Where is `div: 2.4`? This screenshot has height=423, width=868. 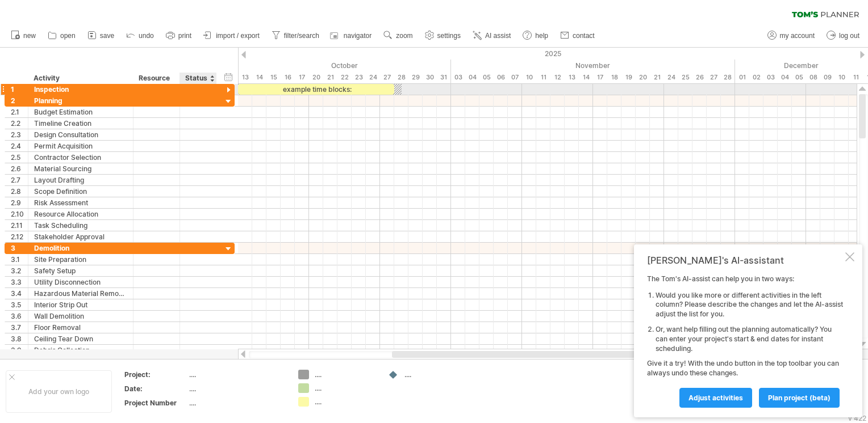 div: 2.4 is located at coordinates (19, 146).